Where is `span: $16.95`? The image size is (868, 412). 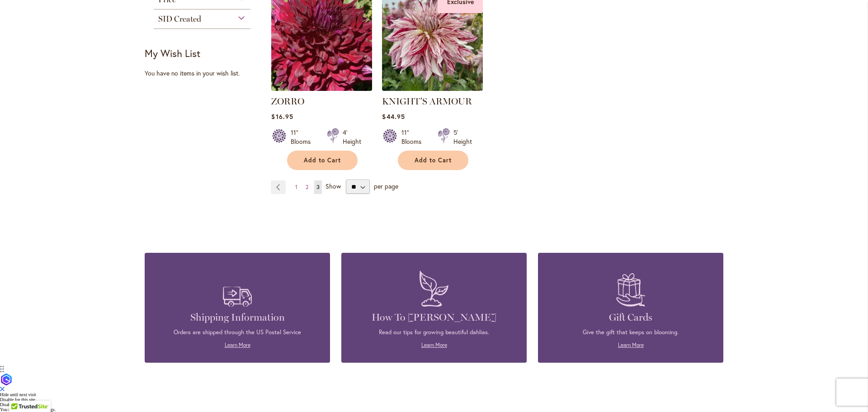 span: $16.95 is located at coordinates (282, 116).